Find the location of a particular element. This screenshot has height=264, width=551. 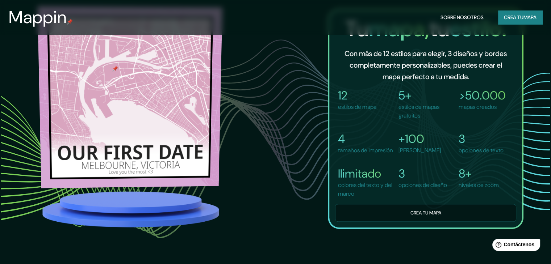

font: 5+ is located at coordinates (405, 96).